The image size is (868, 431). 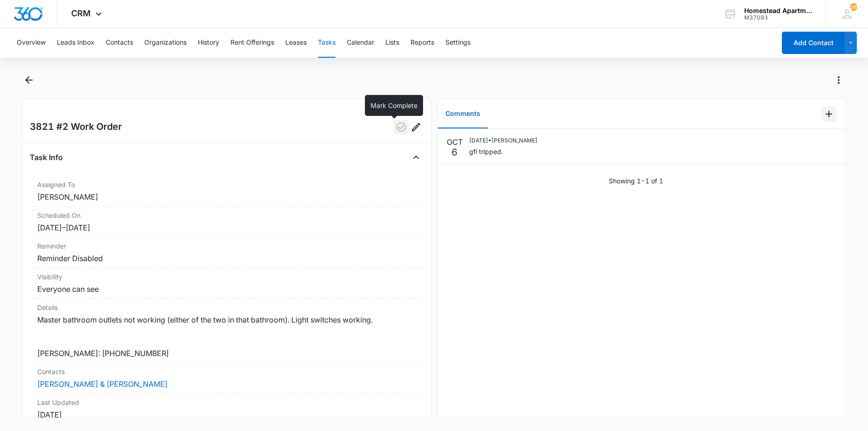 I want to click on p: Showing 1-1 of 1, so click(x=636, y=180).